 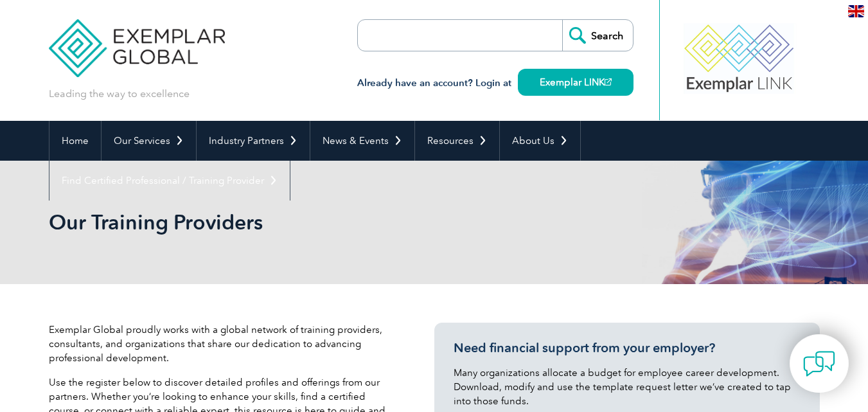 What do you see at coordinates (119, 94) in the screenshot?
I see `p: Leading the way to excellence` at bounding box center [119, 94].